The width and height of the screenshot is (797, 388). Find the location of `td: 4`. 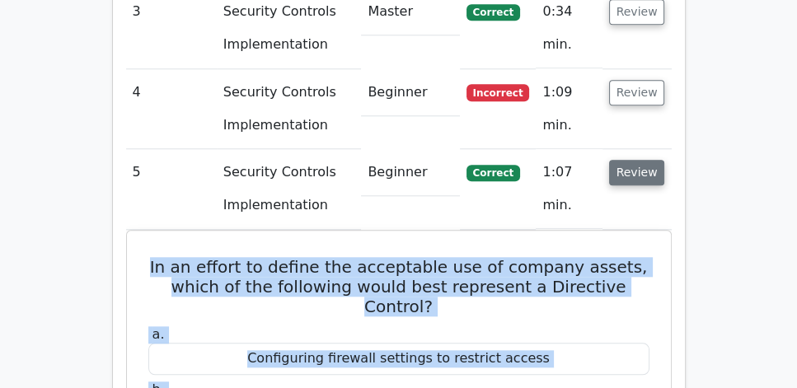

td: 4 is located at coordinates (171, 109).